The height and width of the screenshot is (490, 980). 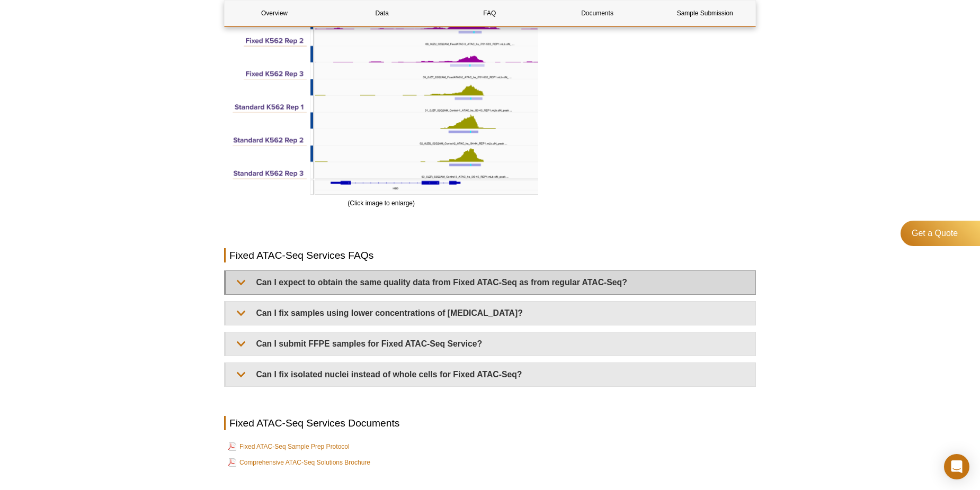 What do you see at coordinates (490, 283) in the screenshot?
I see `summary: Can I expect to obtain the same quality data from Fixed ATAC-Seq as from regular ATAC-Seq?` at bounding box center [490, 283].